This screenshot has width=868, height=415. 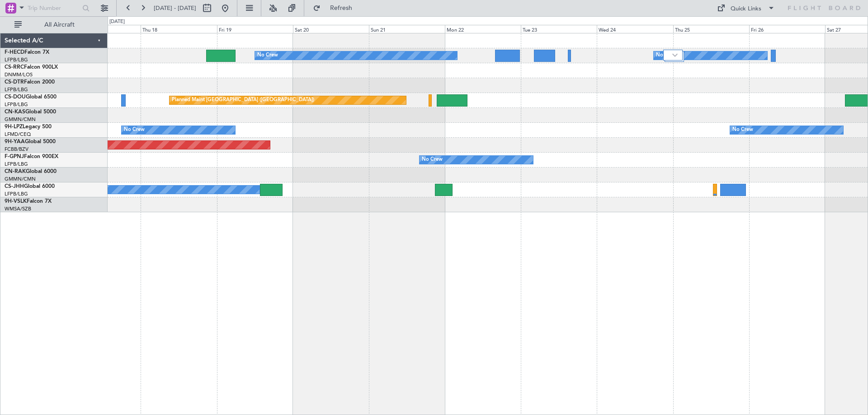 What do you see at coordinates (54, 25) in the screenshot?
I see `button: All Aircraft` at bounding box center [54, 25].